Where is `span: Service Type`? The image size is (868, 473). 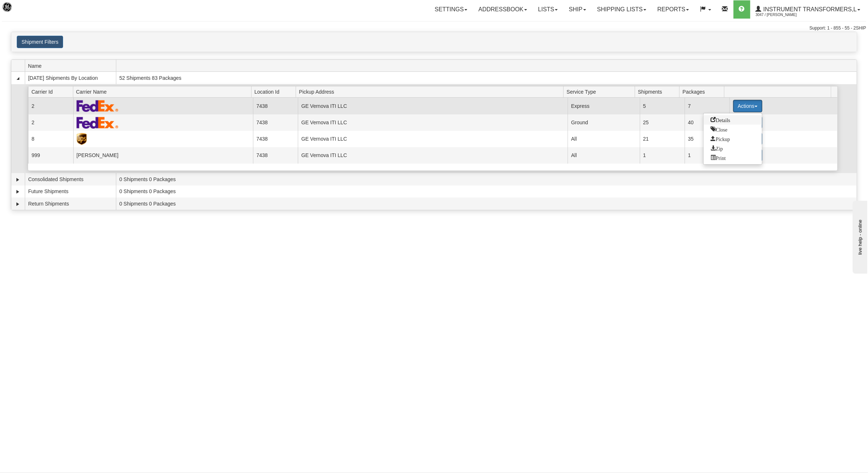 span: Service Type is located at coordinates (600, 92).